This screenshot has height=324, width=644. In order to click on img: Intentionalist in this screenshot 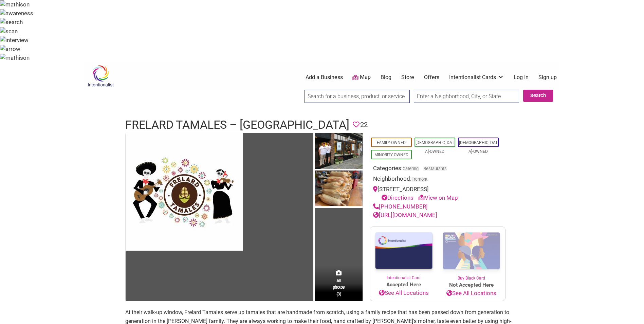, I will do `click(101, 76)`.